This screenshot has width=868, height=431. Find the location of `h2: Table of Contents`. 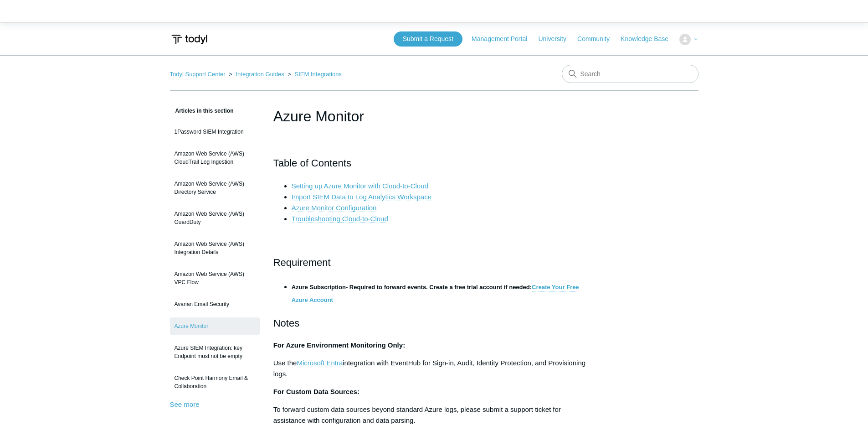

h2: Table of Contents is located at coordinates (434, 162).